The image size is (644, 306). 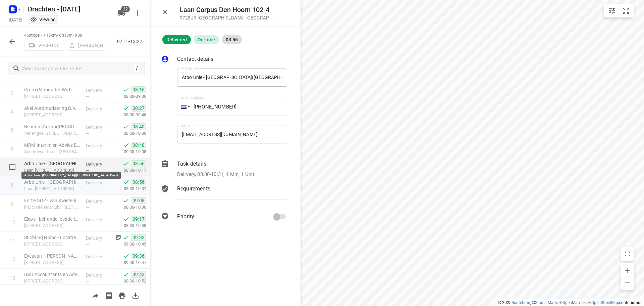 I want to click on p: Van Swietenlaan 7, Groningen, so click(x=52, y=207).